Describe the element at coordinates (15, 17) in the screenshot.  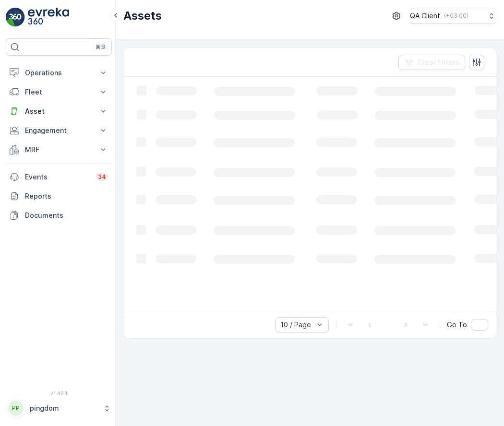
I see `img: logo` at that location.